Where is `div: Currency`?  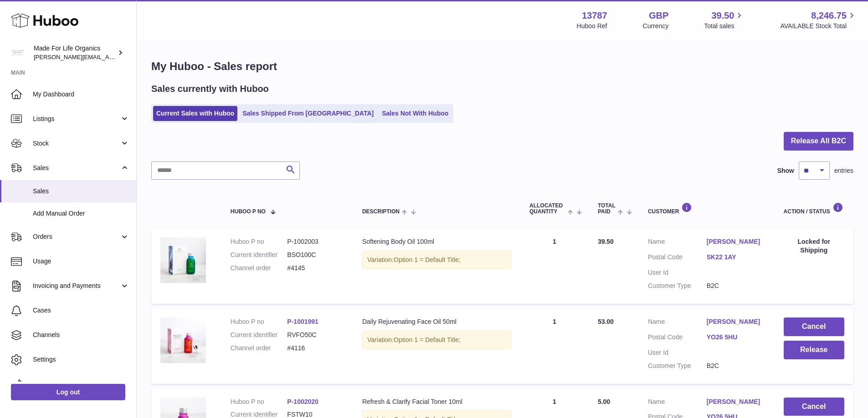
div: Currency is located at coordinates (655, 26).